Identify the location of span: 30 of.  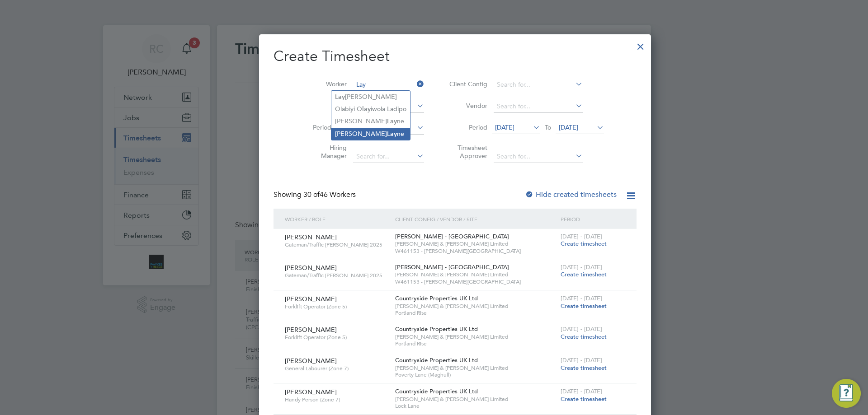
(312, 195).